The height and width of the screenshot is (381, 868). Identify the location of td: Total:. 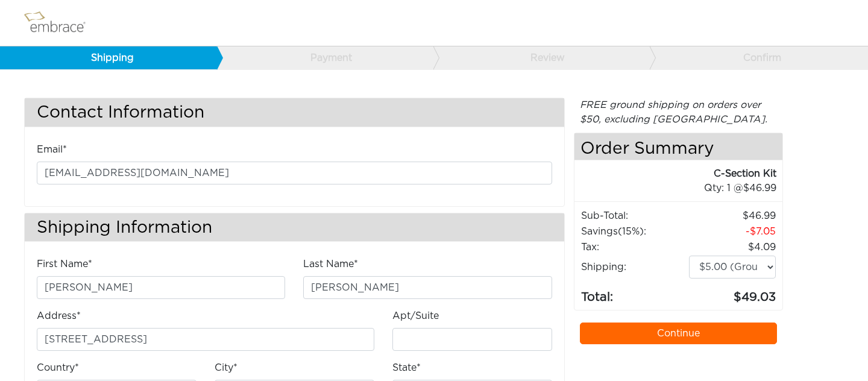
(634, 293).